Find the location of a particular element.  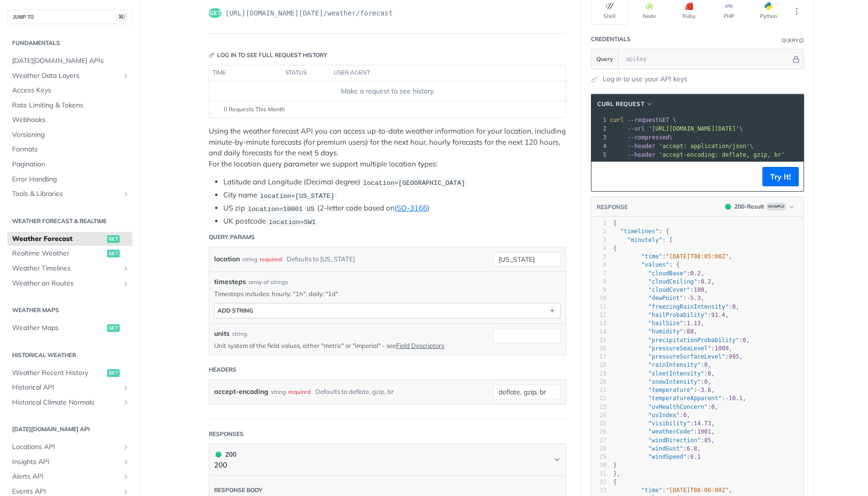

span: location=10001 US is located at coordinates (281, 209).